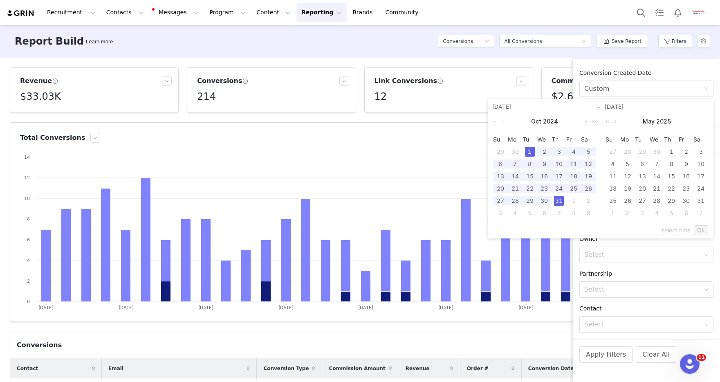  Describe the element at coordinates (559, 188) in the screenshot. I see `div: 24` at that location.